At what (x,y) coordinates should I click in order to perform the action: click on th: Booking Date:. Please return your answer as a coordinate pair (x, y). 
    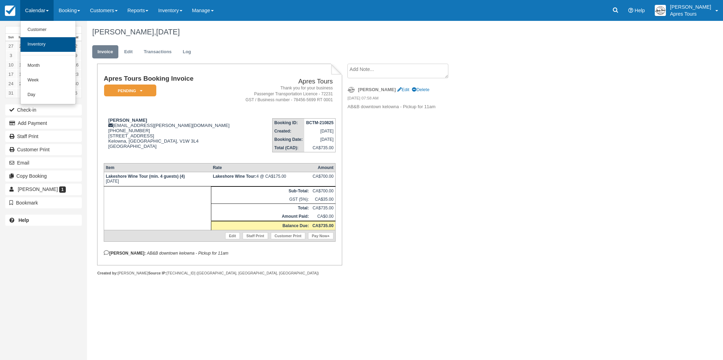
    Looking at the image, I should click on (289, 140).